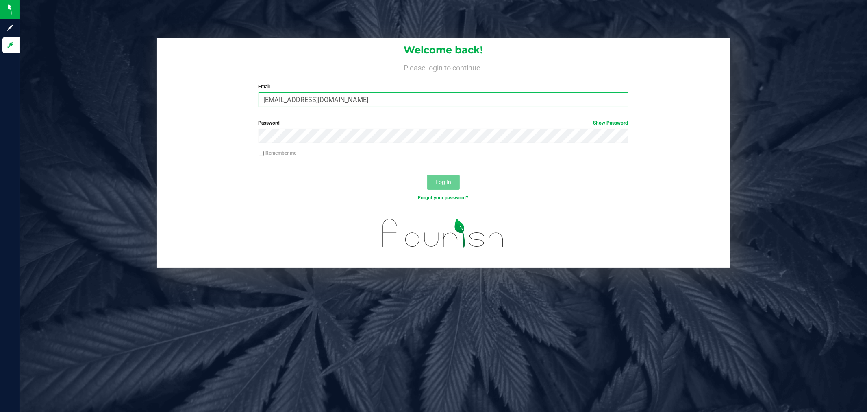 The image size is (867, 412). I want to click on label: Remember me, so click(278, 153).